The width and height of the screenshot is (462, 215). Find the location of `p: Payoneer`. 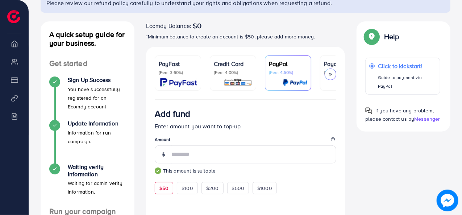

p: Payoneer is located at coordinates (343, 64).